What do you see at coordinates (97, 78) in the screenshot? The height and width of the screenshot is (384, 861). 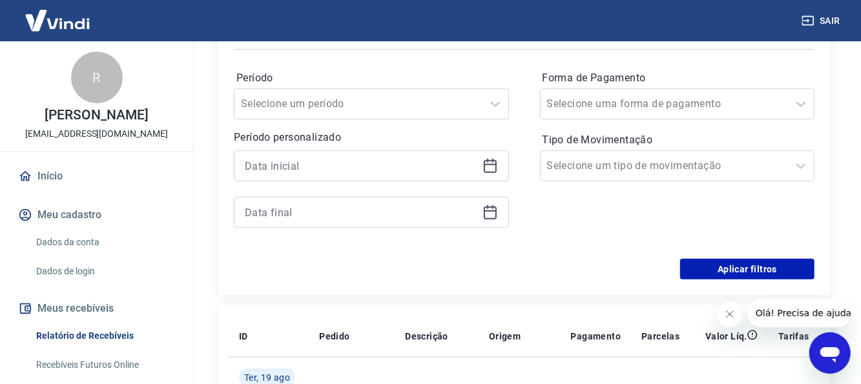 I see `div: R` at bounding box center [97, 78].